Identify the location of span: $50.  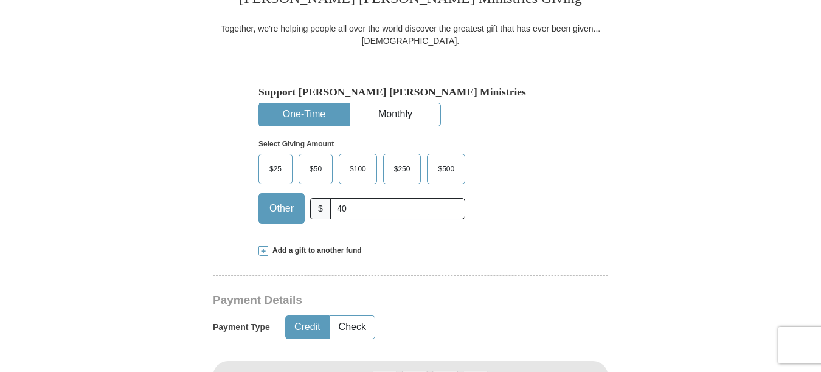
(316, 169).